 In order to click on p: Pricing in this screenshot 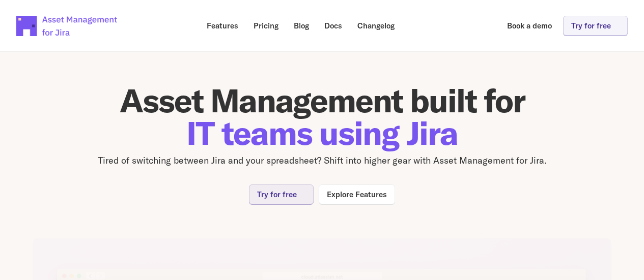, I will do `click(266, 25)`.